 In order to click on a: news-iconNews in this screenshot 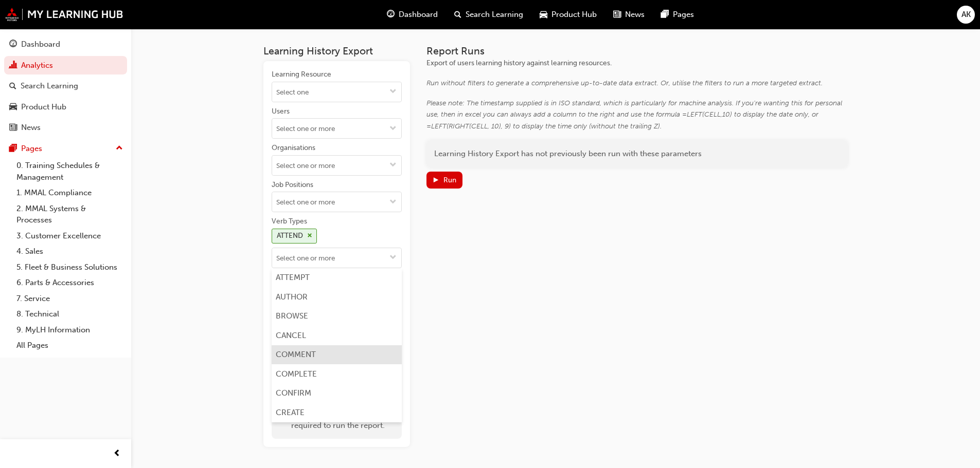, I will do `click(629, 15)`.